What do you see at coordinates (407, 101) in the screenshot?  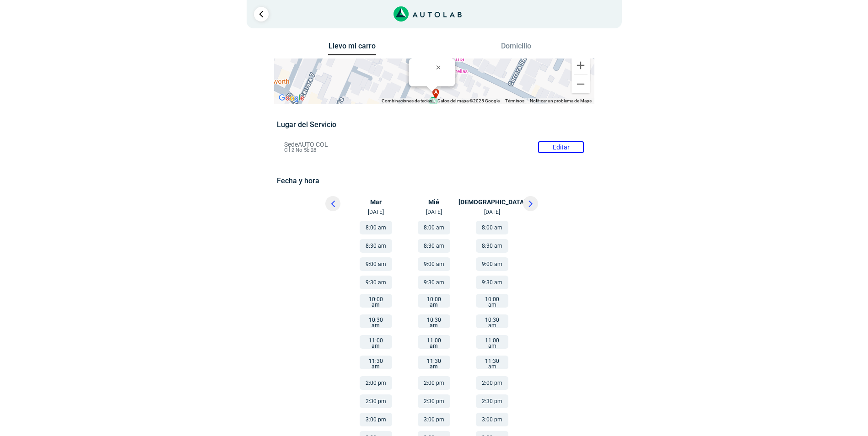 I see `button: Combinaciones de teclas` at bounding box center [407, 101].